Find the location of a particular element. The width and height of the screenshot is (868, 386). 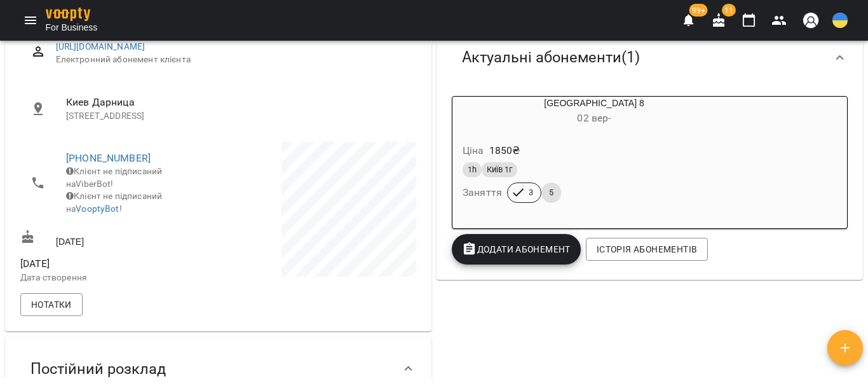

span: Клієнт не підписаний на ViberBot! is located at coordinates (114, 178).